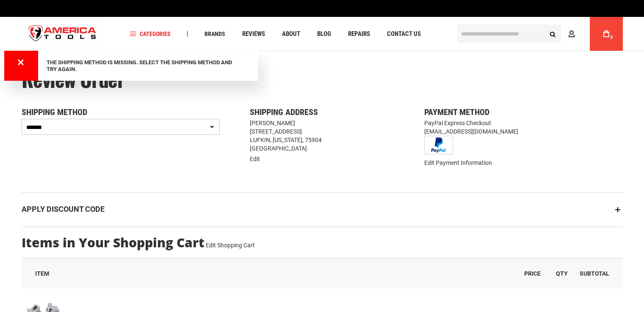  What do you see at coordinates (215, 34) in the screenshot?
I see `span: Brands` at bounding box center [215, 34].